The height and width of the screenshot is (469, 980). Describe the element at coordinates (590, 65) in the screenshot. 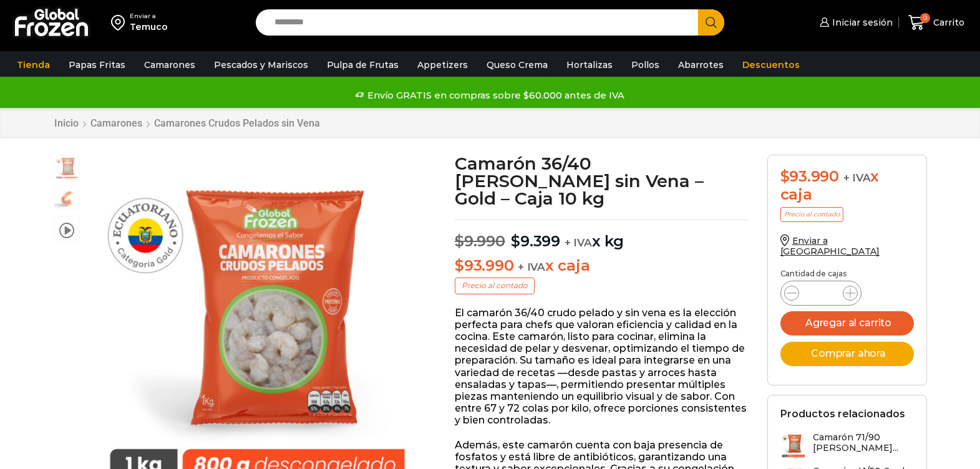

I see `a: Hortalizas` at that location.